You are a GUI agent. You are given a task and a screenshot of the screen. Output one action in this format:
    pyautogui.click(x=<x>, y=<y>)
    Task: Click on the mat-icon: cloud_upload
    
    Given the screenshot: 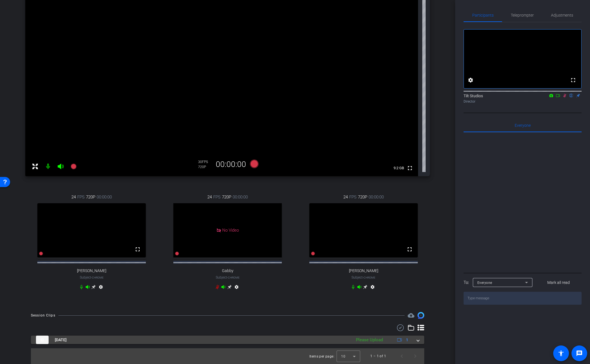 What is the action you would take?
    pyautogui.click(x=411, y=315)
    